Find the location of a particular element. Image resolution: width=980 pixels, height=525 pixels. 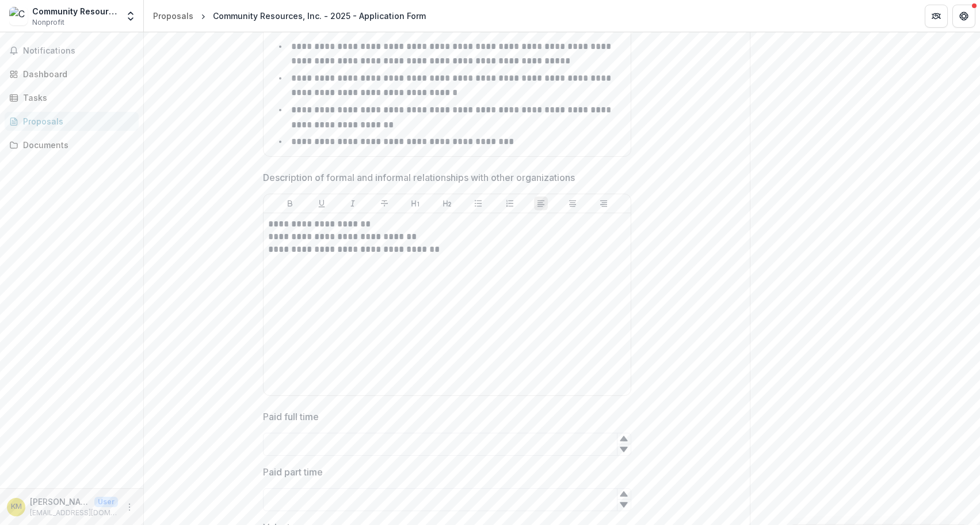

a: Dashboard is located at coordinates (71, 74).